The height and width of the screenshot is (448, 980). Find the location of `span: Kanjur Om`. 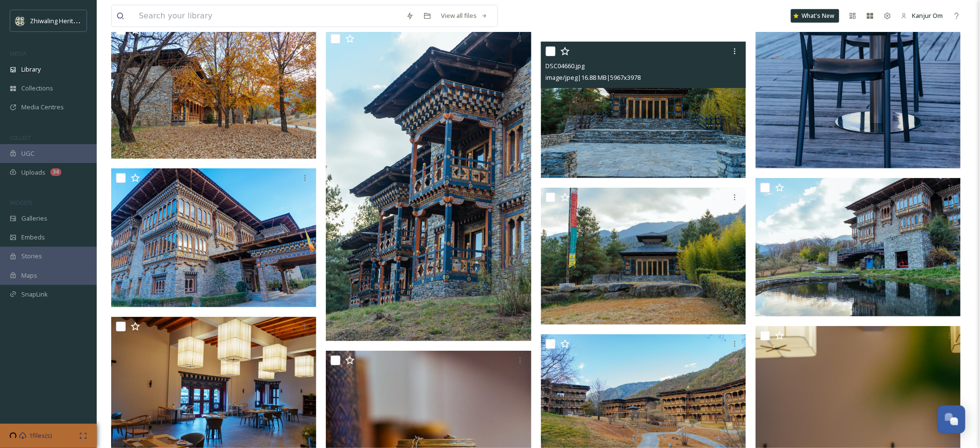

span: Kanjur Om is located at coordinates (928, 16).